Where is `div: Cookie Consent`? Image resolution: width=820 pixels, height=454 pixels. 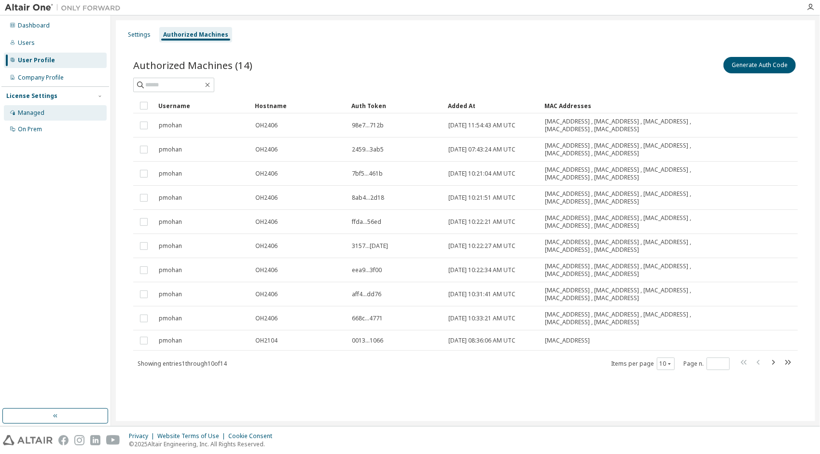 div: Cookie Consent is located at coordinates (253, 436).